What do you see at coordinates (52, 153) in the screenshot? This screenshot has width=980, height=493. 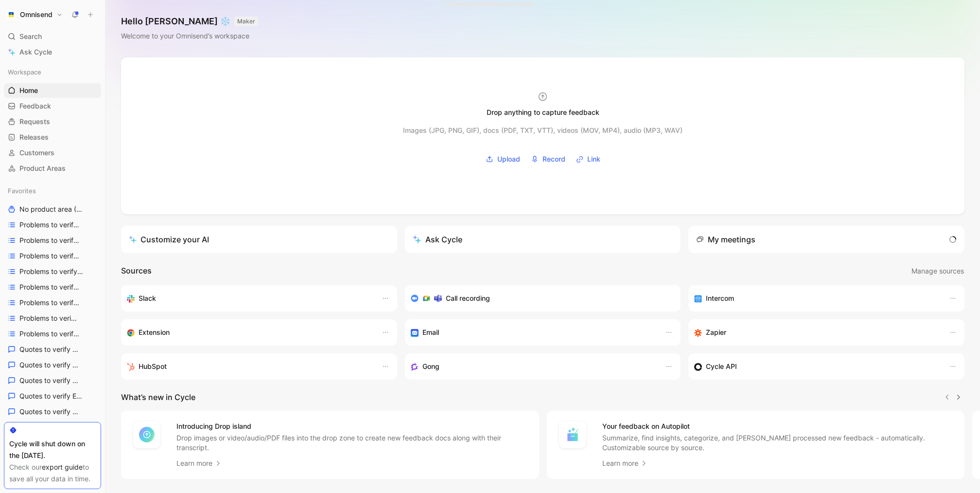 I see `a: Customers` at bounding box center [52, 153].